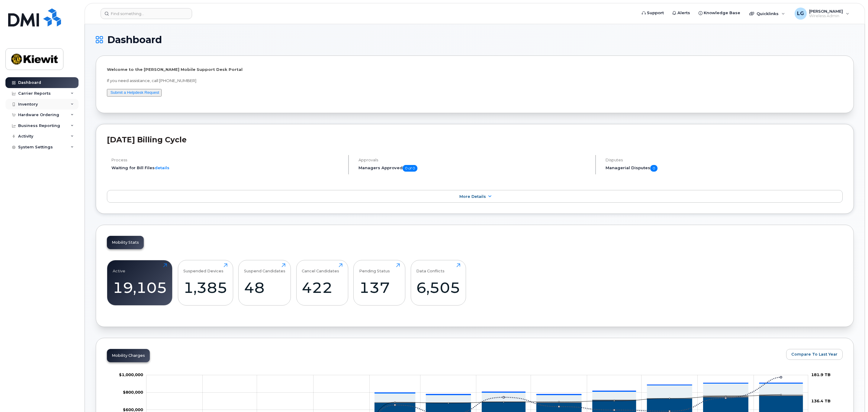 Image resolution: width=868 pixels, height=412 pixels. I want to click on div: 48, so click(264, 287).